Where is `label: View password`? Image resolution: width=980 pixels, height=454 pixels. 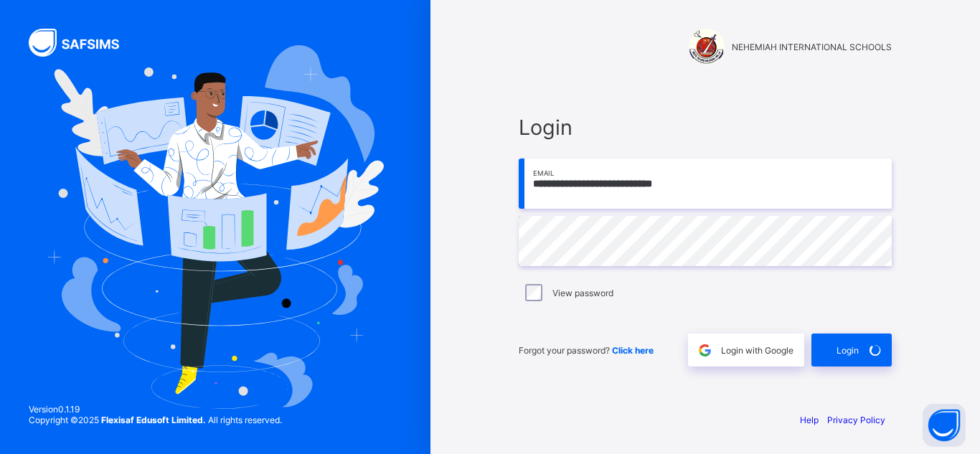
label: View password is located at coordinates (583, 293).